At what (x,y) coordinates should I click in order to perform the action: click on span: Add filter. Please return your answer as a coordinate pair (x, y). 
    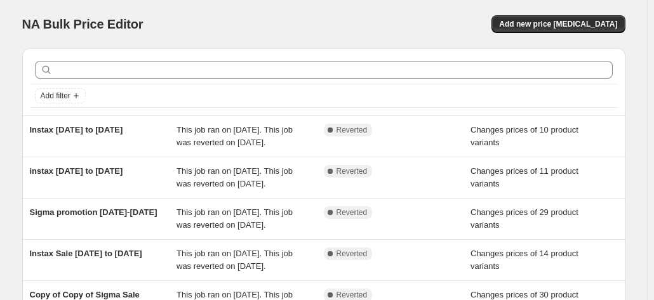
    Looking at the image, I should click on (55, 96).